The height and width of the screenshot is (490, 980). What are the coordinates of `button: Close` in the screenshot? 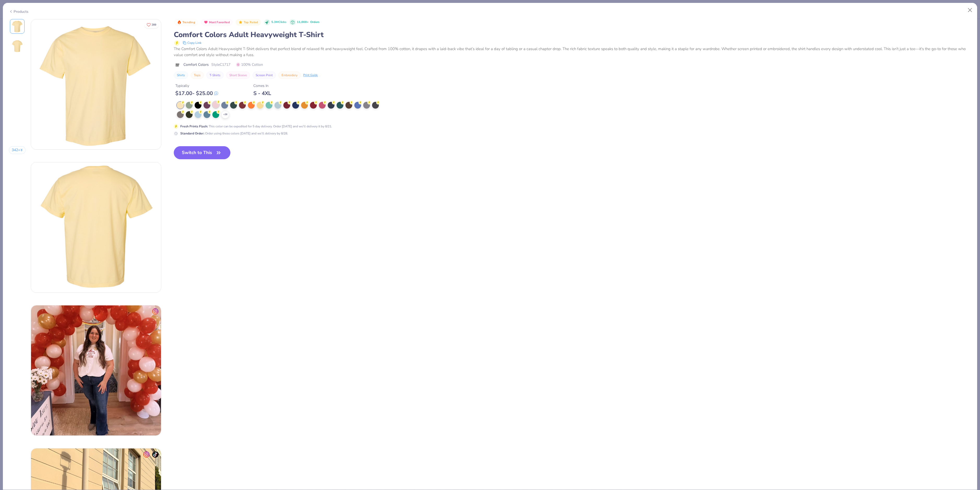 It's located at (970, 10).